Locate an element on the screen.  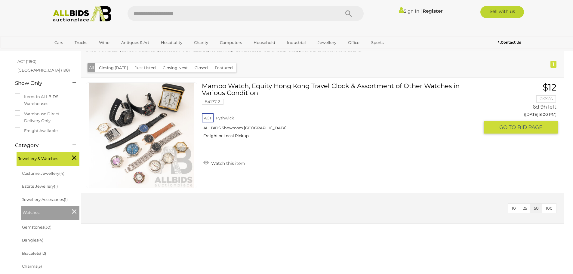
button: Featured is located at coordinates (224, 68).